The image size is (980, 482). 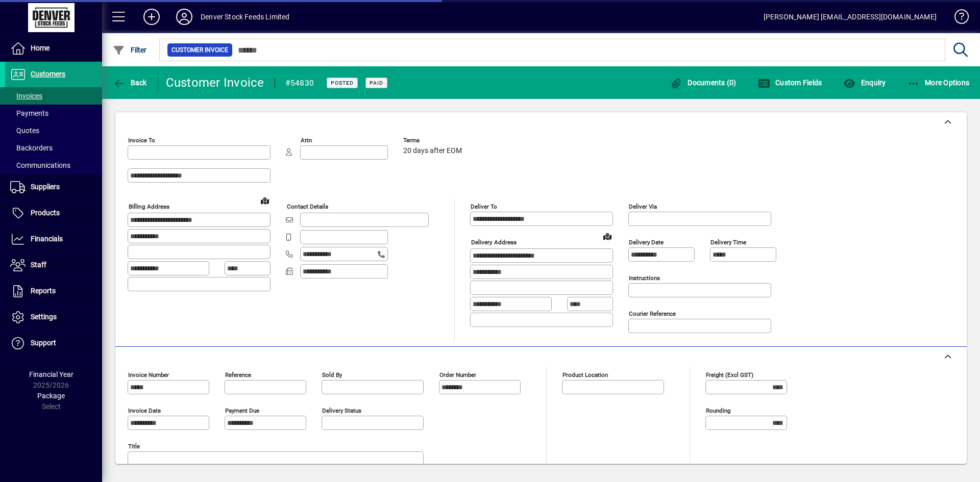 I want to click on span: Settings, so click(x=43, y=317).